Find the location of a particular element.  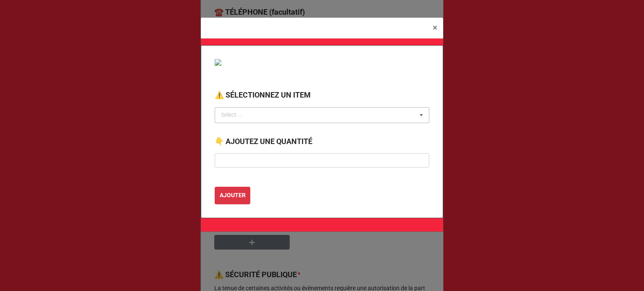

button: AJOUTER is located at coordinates (232, 195).